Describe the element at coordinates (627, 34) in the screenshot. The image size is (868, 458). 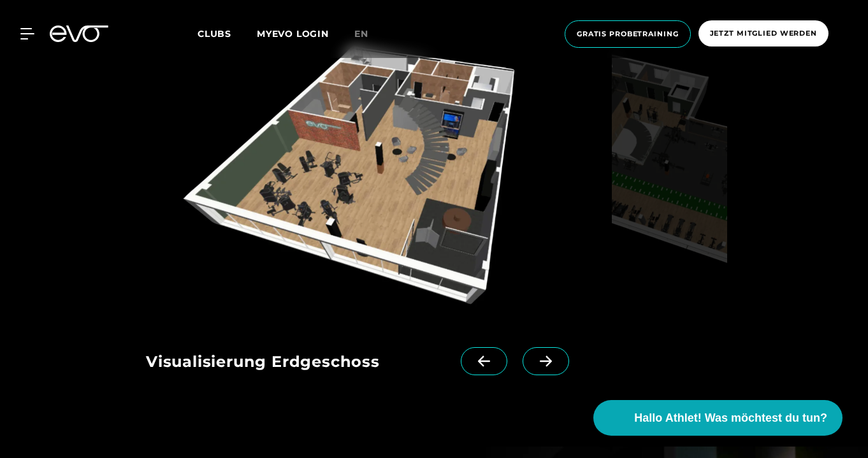
I see `span: Gratis Probetraining` at that location.